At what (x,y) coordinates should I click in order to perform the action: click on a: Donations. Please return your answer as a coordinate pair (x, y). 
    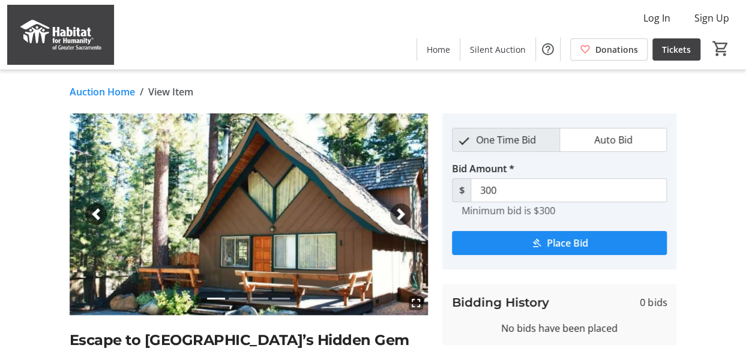
    Looking at the image, I should click on (609, 49).